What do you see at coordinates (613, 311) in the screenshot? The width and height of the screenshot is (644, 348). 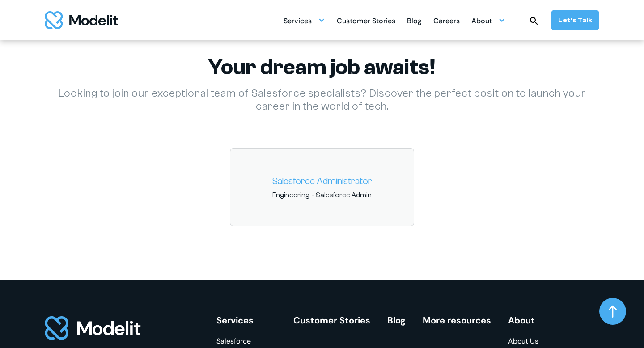 I see `img: arrow up` at bounding box center [613, 311].